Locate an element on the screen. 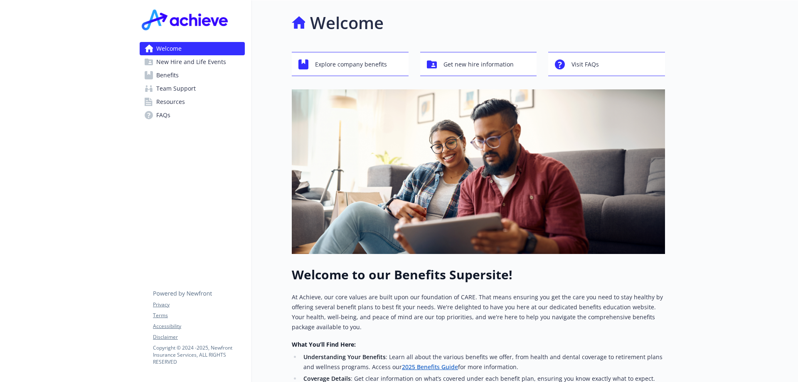  span: New Hire and Life Events is located at coordinates (191, 62).